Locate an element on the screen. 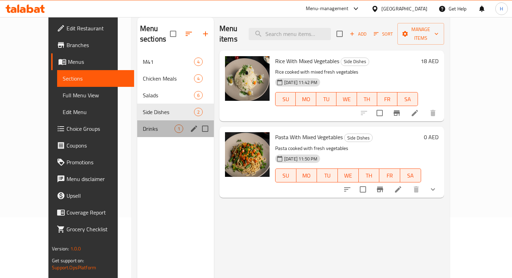 The height and width of the screenshot is (278, 512). span: Menus is located at coordinates (98, 62).